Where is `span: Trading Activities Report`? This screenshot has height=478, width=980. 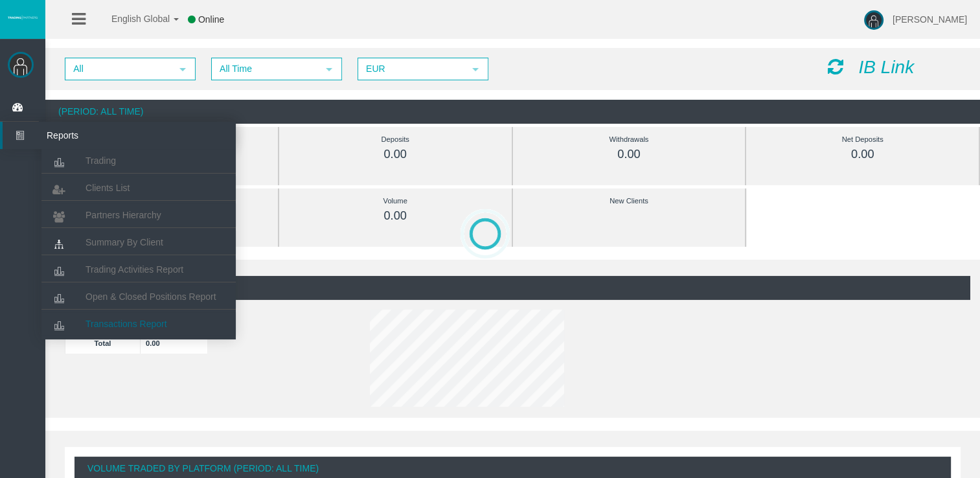
span: Trading Activities Report is located at coordinates (134, 269).